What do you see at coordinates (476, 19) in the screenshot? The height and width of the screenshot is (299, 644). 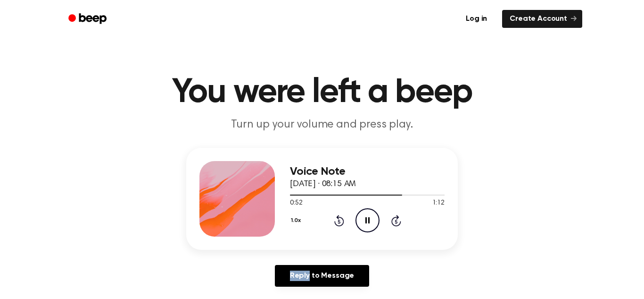 I see `a: Log in` at bounding box center [476, 19].